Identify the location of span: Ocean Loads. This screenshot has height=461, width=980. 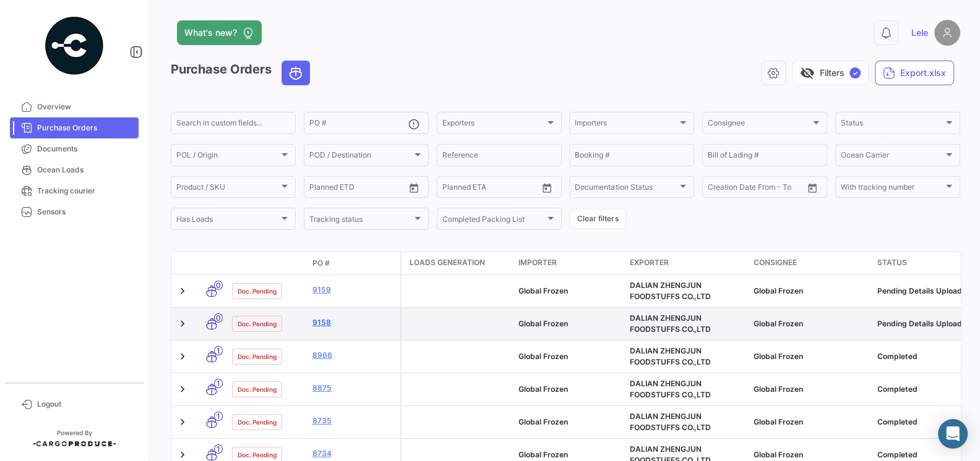
(85, 170).